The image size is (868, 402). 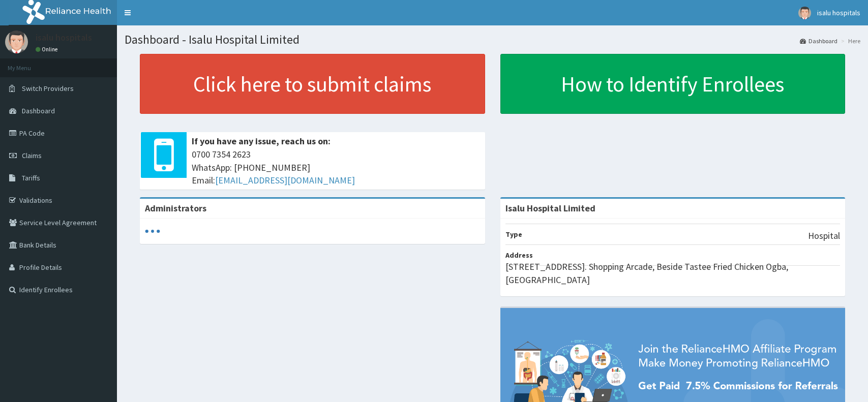 I want to click on svg: audio-loading, so click(x=153, y=231).